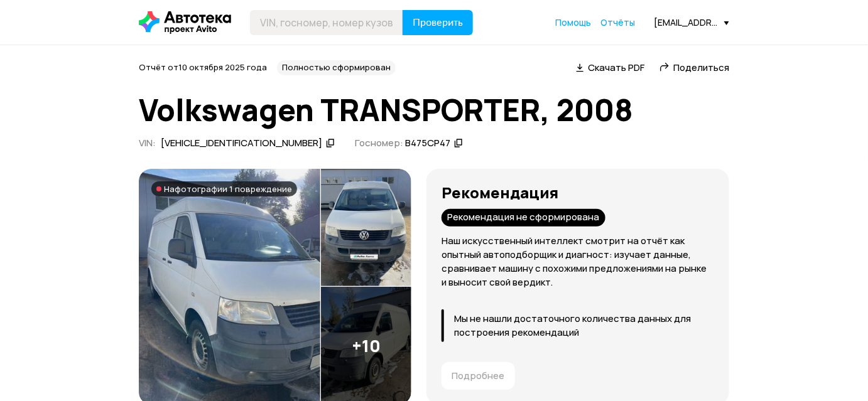 Image resolution: width=868 pixels, height=401 pixels. What do you see at coordinates (327, 23) in the screenshot?
I see `input: VIN, госномер, номер кузова` at bounding box center [327, 23].